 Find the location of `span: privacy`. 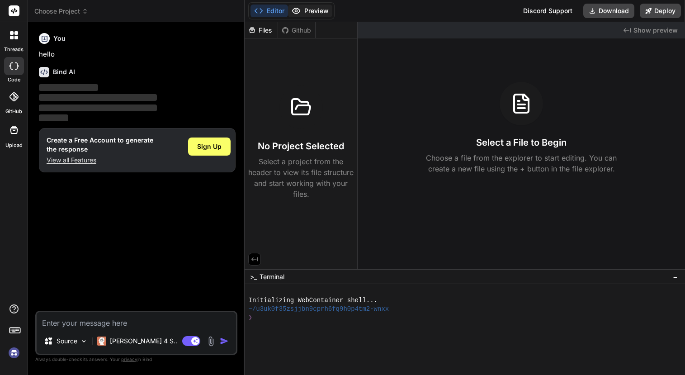

span: privacy is located at coordinates (129, 359).